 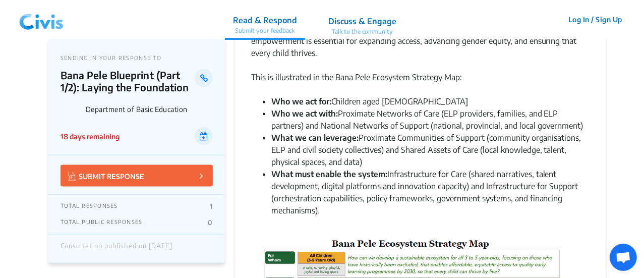 What do you see at coordinates (330, 174) in the screenshot?
I see `strong: What must enable the system:` at bounding box center [330, 174].